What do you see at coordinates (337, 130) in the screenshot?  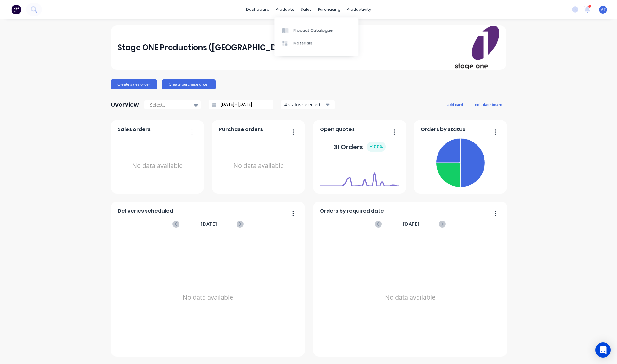 I see `span: Open quotes` at bounding box center [337, 130].